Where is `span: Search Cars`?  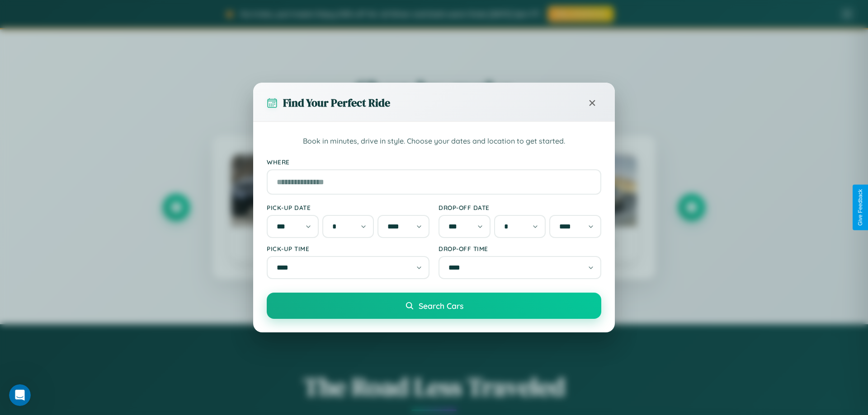 span: Search Cars is located at coordinates (441, 306).